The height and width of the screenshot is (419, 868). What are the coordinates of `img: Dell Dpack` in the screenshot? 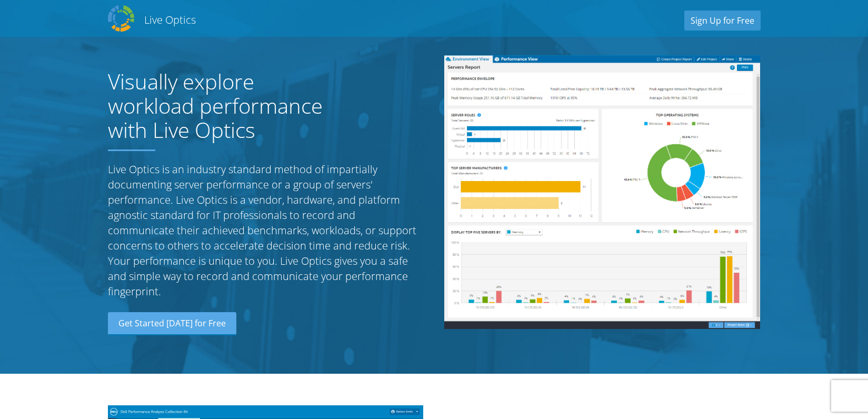 It's located at (121, 18).